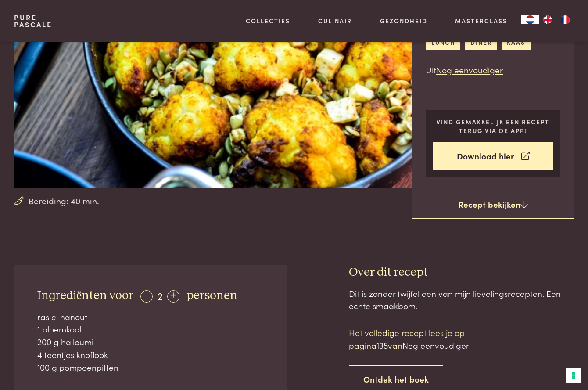 The height and width of the screenshot is (390, 588). I want to click on a: Masterclass, so click(481, 21).